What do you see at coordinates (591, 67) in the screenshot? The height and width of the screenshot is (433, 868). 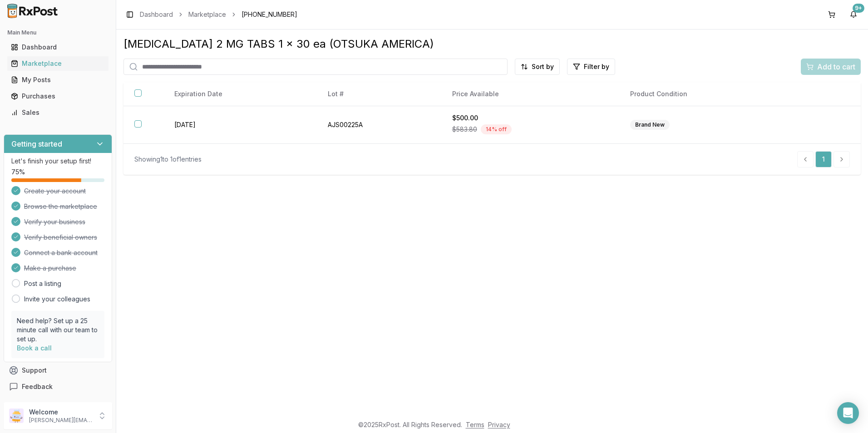 I see `button: Filter by` at bounding box center [591, 67].